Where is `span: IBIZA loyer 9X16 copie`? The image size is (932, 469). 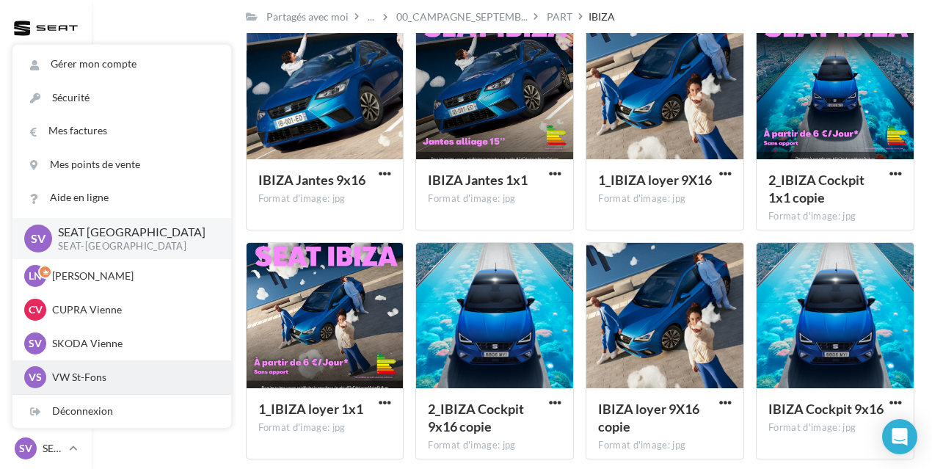
span: IBIZA loyer 9X16 copie is located at coordinates (649, 418).